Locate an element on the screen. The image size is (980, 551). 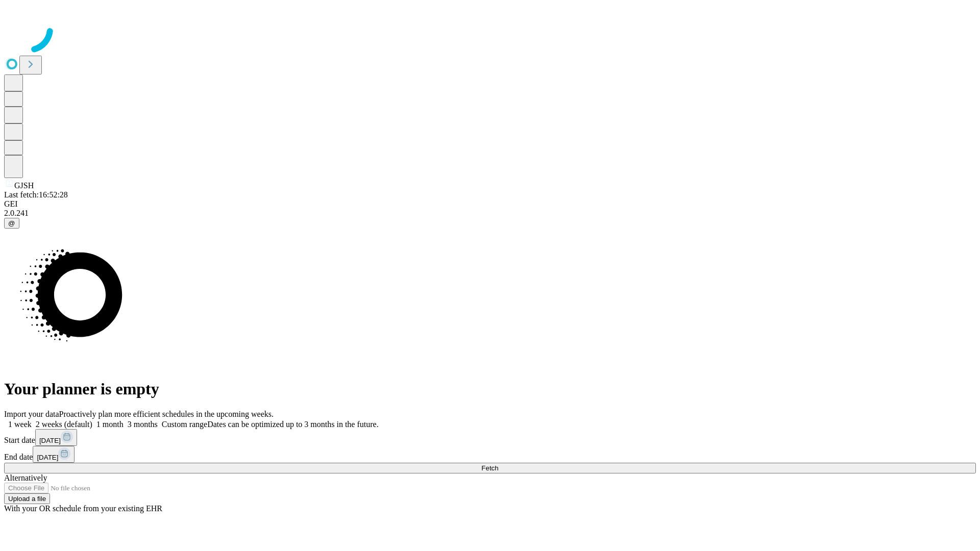
h1: Your planner is empty is located at coordinates (490, 388).